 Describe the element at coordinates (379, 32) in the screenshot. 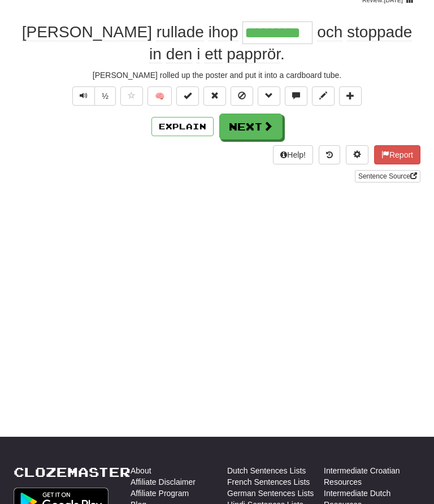

I see `span: stoppade` at that location.